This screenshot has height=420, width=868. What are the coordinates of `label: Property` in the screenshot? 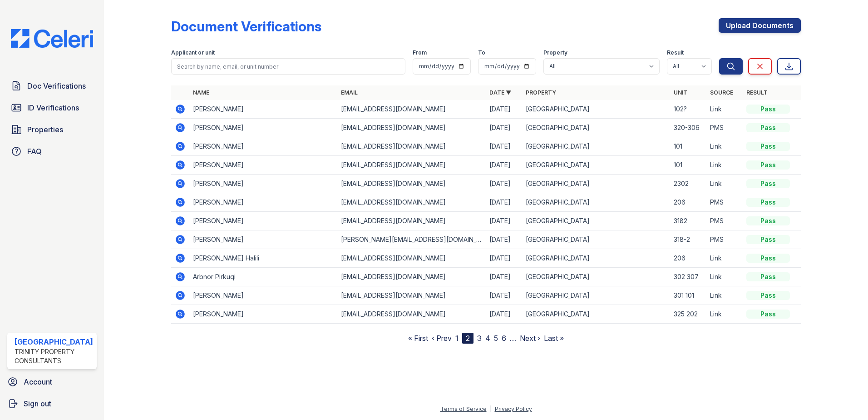 It's located at (556, 53).